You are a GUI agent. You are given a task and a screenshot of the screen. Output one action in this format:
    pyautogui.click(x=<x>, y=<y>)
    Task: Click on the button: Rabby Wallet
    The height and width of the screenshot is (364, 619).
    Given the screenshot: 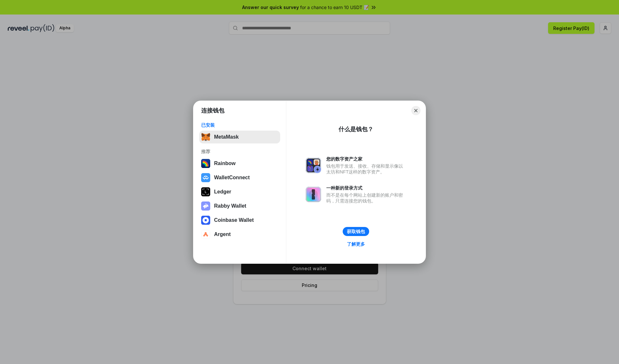 What is the action you would take?
    pyautogui.click(x=240, y=206)
    